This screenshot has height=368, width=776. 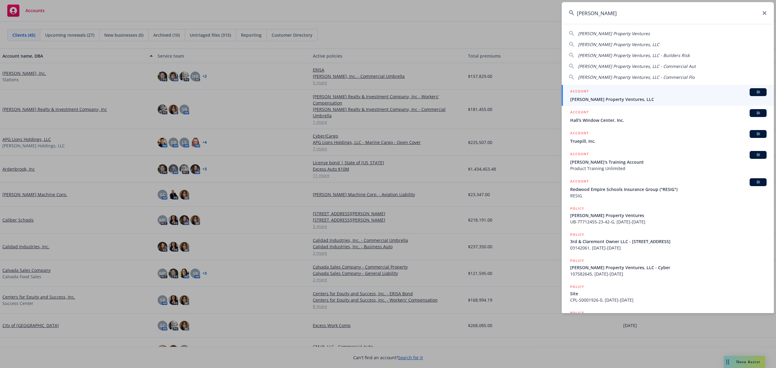 I want to click on span: Hall's Window Center, Inc., so click(x=668, y=120).